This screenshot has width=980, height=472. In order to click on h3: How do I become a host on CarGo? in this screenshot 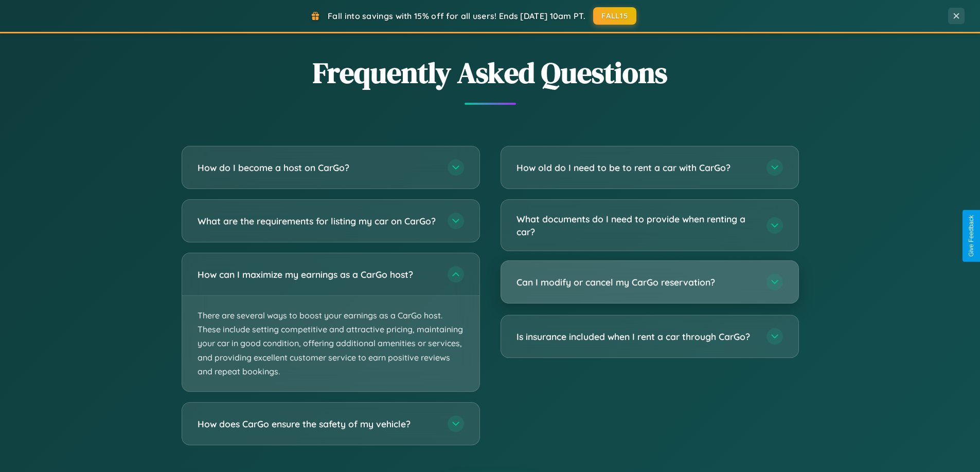, I will do `click(318, 168)`.